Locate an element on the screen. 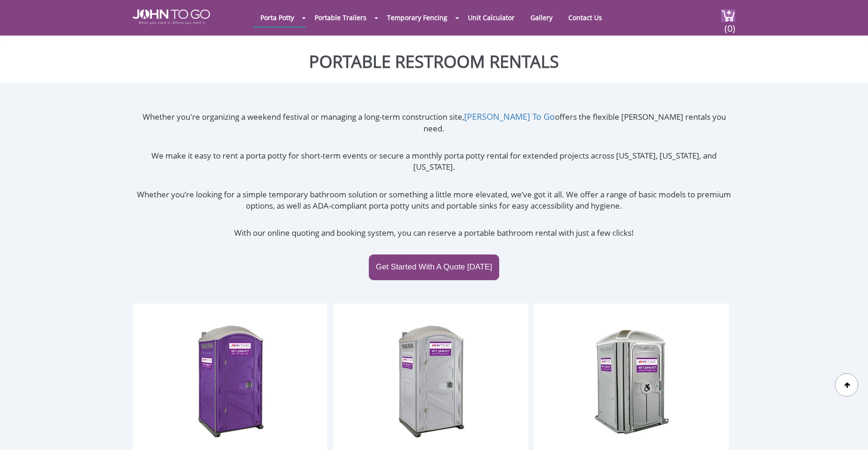 The image size is (868, 450). img: ADA Handicapped Accessible Unit is located at coordinates (631, 381).